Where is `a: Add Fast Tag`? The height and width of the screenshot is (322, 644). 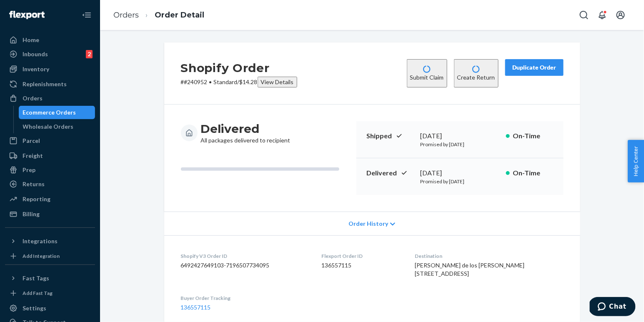 a: Add Fast Tag is located at coordinates (50, 294).